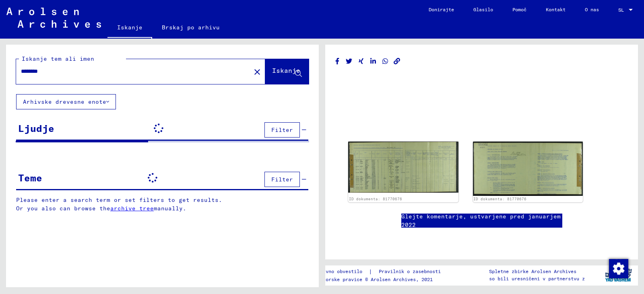 This screenshot has height=294, width=644. I want to click on button: Deli na LinkedInu, so click(373, 61).